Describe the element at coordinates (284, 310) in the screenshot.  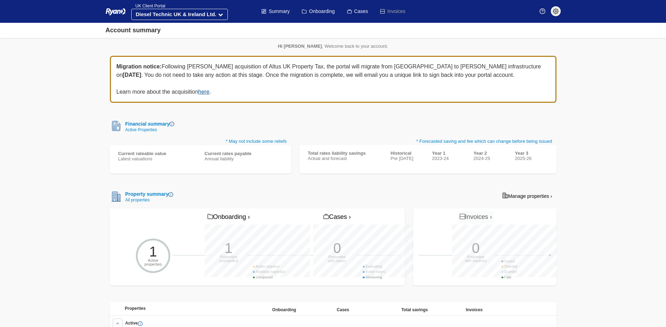
I see `span: Onboarding` at that location.